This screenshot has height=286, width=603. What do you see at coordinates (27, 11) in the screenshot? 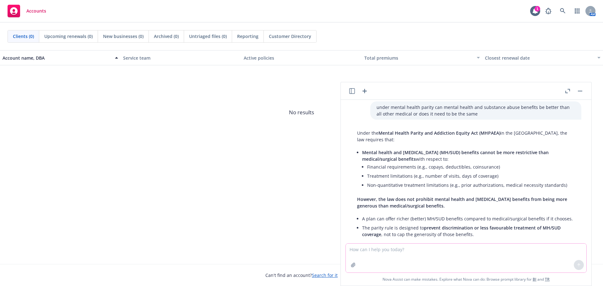
I see `a: Accounts` at bounding box center [27, 11].